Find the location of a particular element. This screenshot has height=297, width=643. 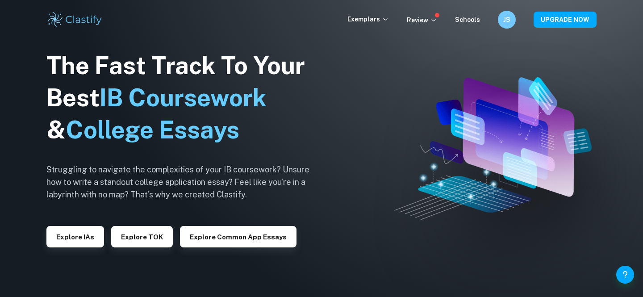

p: Review is located at coordinates (422, 20).